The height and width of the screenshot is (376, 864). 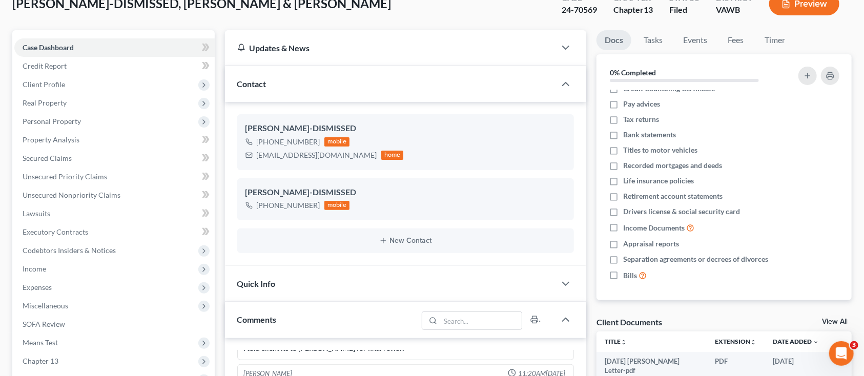 I want to click on a: Unsecured Priority Claims, so click(x=114, y=177).